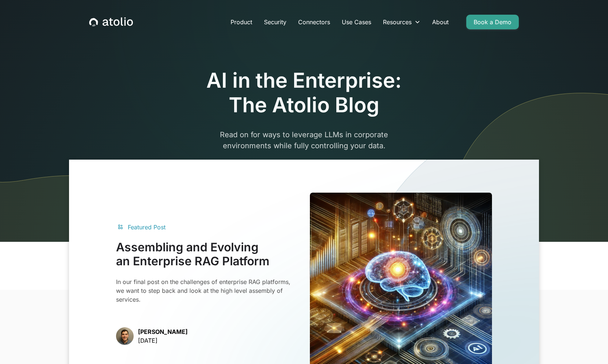 The width and height of the screenshot is (608, 364). I want to click on a: Security, so click(275, 22).